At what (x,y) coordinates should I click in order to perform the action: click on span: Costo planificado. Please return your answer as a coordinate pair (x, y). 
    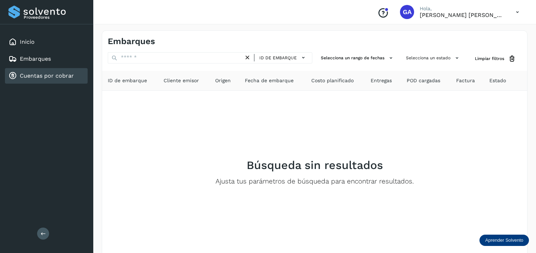
    Looking at the image, I should click on (332, 81).